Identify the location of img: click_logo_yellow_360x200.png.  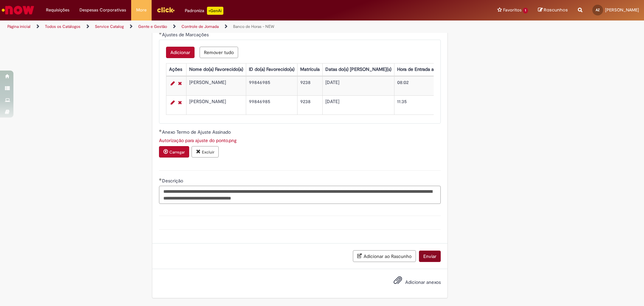
(166, 10).